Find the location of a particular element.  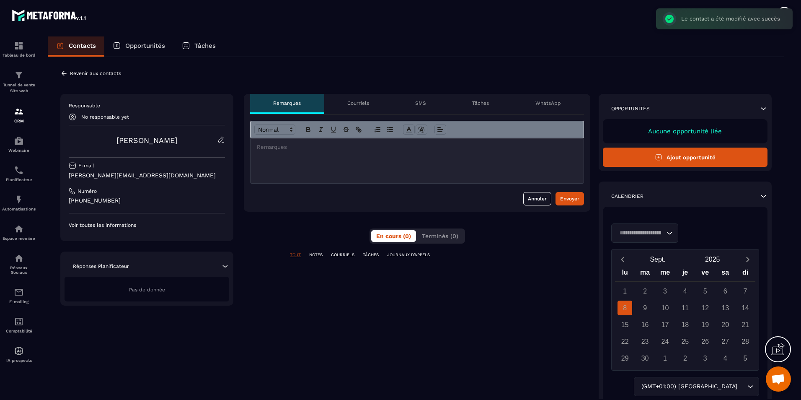

p: TÂCHES is located at coordinates (371, 255).